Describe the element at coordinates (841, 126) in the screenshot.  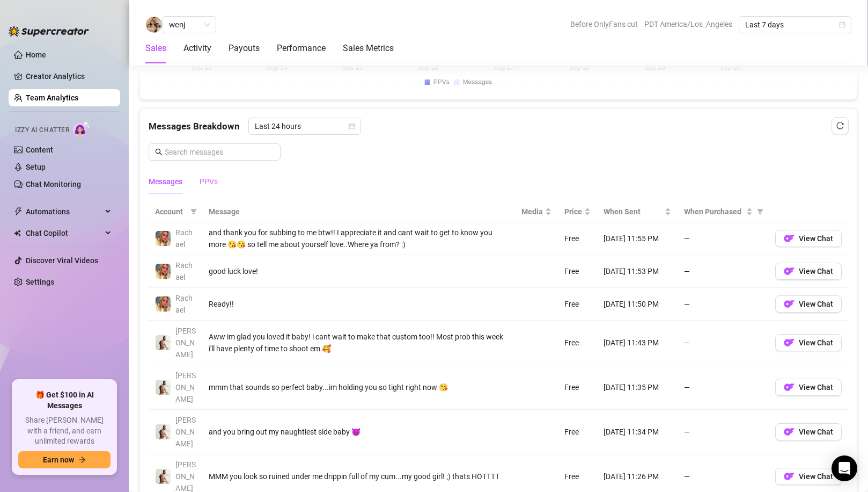
I see `span: reload` at that location.